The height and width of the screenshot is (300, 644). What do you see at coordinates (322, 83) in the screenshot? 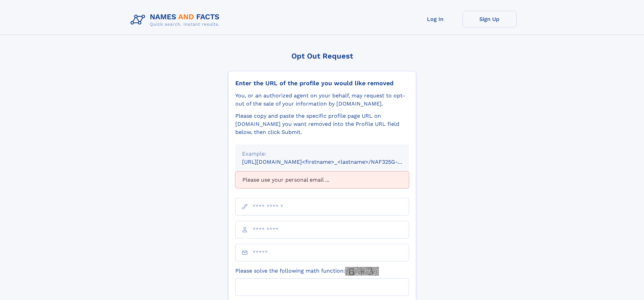
I see `div: Enter the URL of the profile you would like removed` at bounding box center [322, 83].